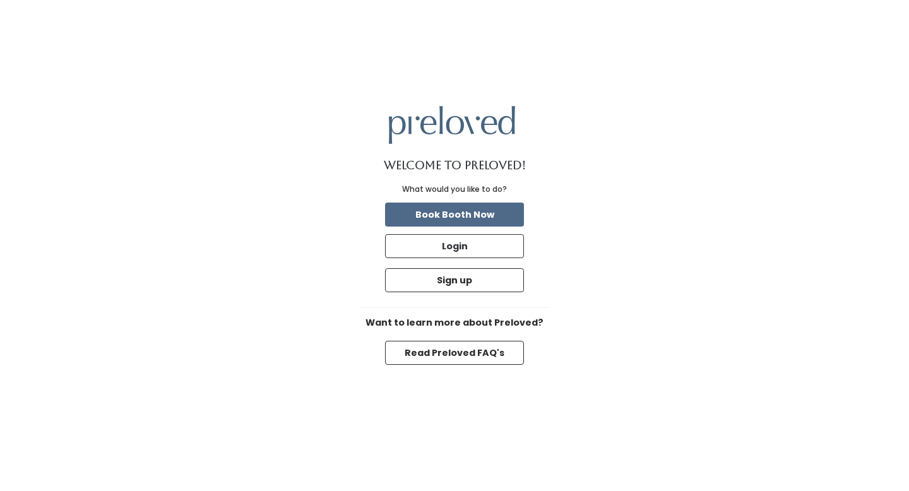 This screenshot has height=491, width=909. I want to click on button: Read Preloved FAQ's, so click(455, 353).